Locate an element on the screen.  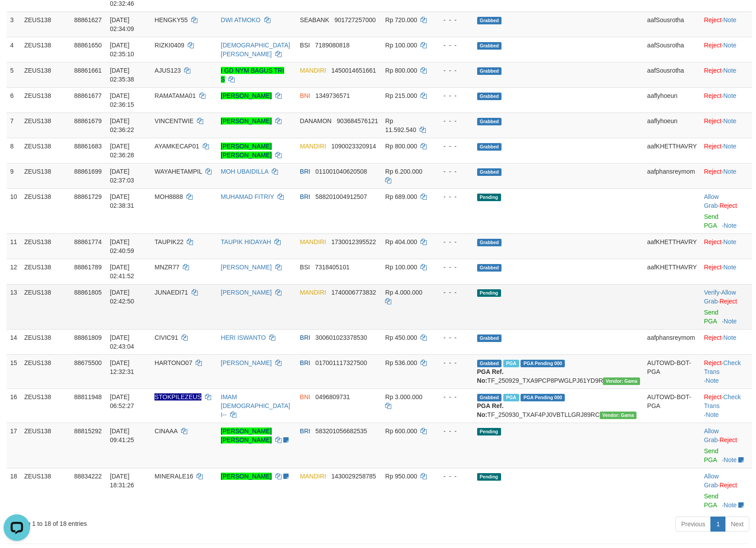
span: Rp 215.000 is located at coordinates (401, 96).